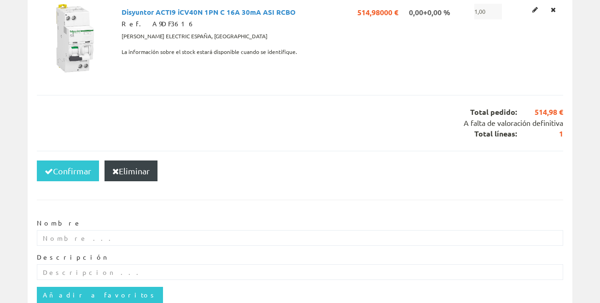 This screenshot has height=303, width=600. Describe the element at coordinates (68, 171) in the screenshot. I see `button: Confirmar` at that location.